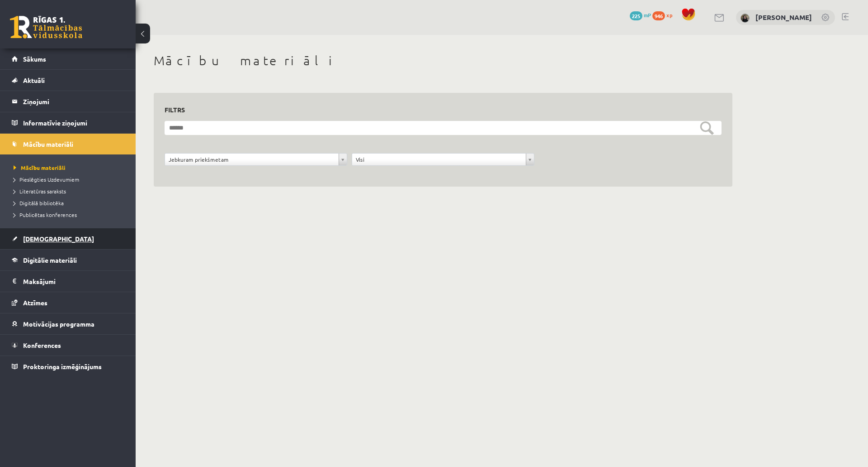 This screenshot has width=868, height=467. What do you see at coordinates (437, 109) in the screenshot?
I see `h3: Filtrs` at bounding box center [437, 109].